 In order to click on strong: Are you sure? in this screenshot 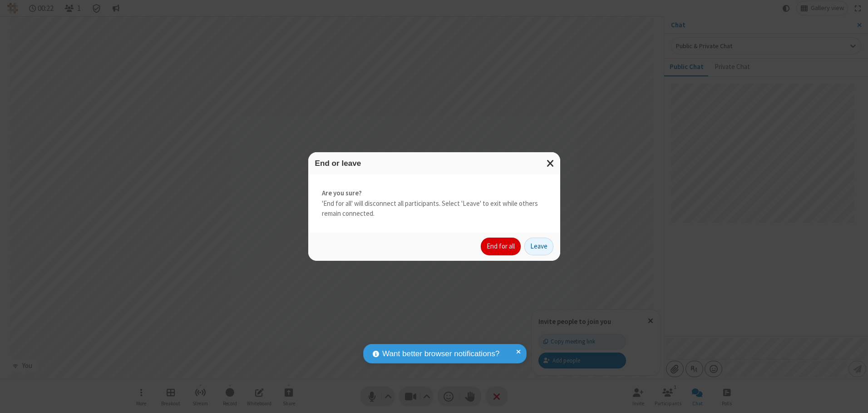, I will do `click(434, 193)`.